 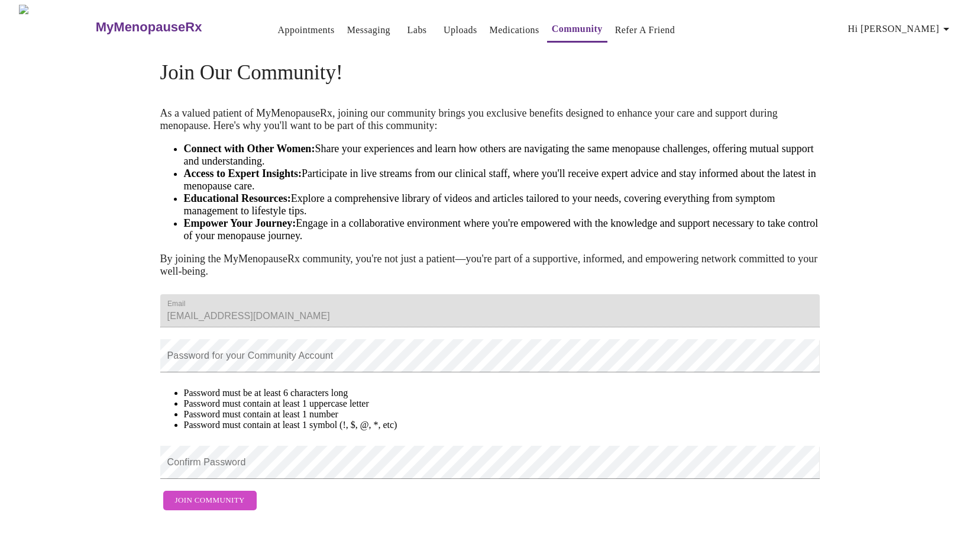 I want to click on keeper-lock: Open Keeper Popup, so click(x=805, y=356).